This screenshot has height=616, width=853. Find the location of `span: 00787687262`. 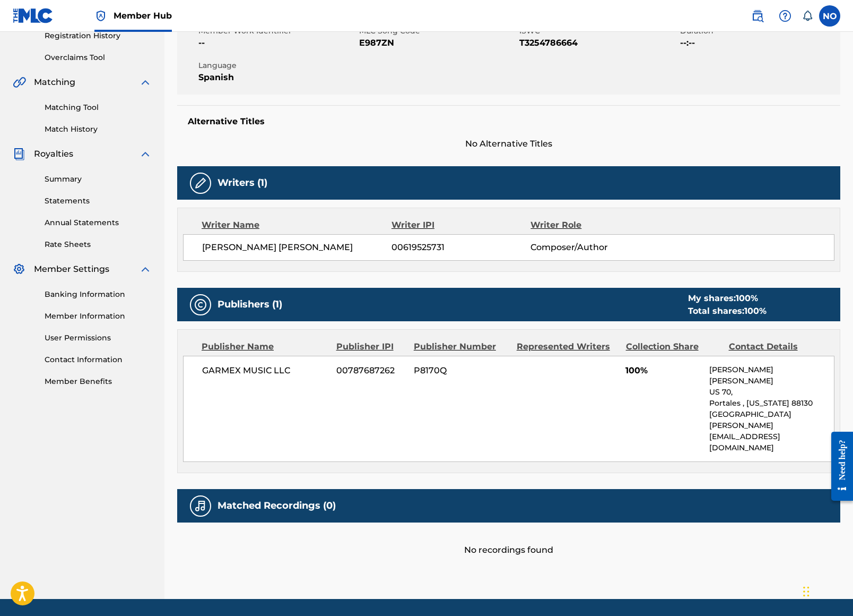

span: 00787687262 is located at coordinates (371, 370).